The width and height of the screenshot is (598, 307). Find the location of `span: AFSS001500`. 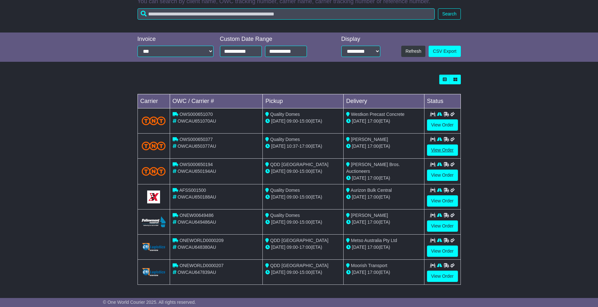

span: AFSS001500 is located at coordinates (193, 190).